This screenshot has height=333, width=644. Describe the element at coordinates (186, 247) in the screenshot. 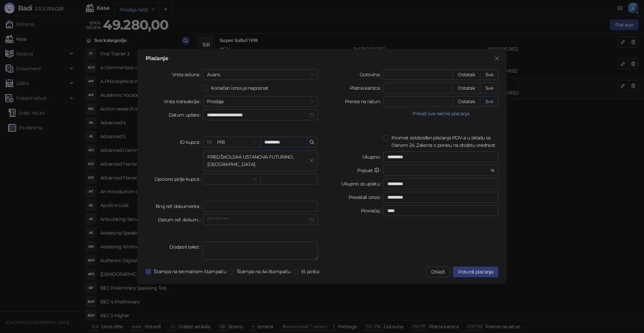

I see `label: Dodatni tekst` at that location.